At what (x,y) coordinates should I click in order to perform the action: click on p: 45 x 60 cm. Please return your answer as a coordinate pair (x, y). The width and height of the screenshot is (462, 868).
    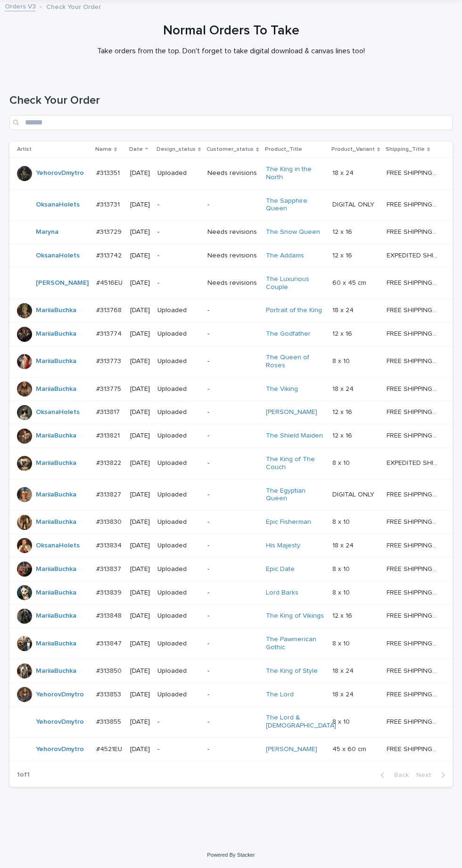
    Looking at the image, I should click on (350, 748).